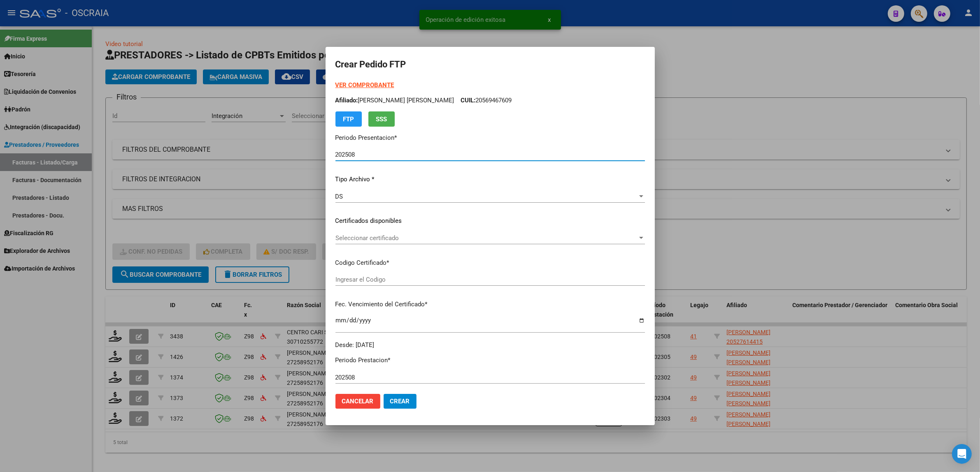 The height and width of the screenshot is (472, 980). I want to click on button: Crear, so click(400, 402).